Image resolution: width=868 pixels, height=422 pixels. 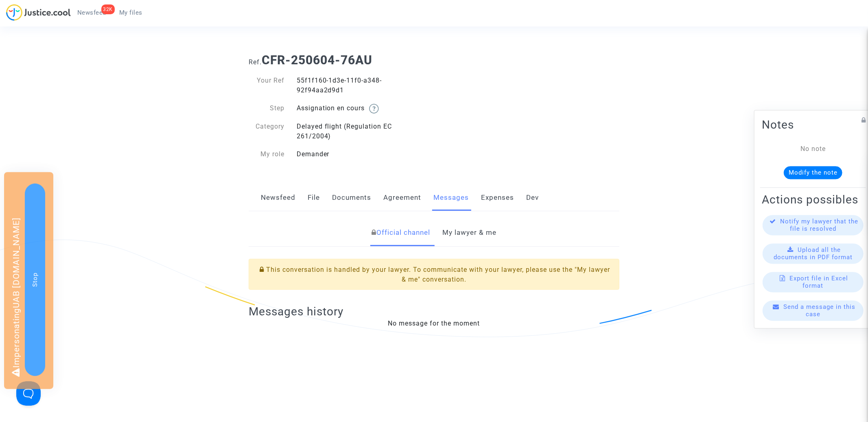 What do you see at coordinates (92, 12) in the screenshot?
I see `span: Newsfeed` at bounding box center [92, 12].